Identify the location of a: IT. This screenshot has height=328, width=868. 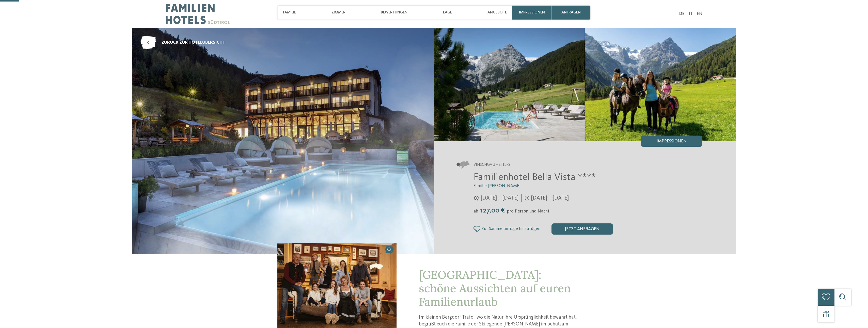
(691, 14).